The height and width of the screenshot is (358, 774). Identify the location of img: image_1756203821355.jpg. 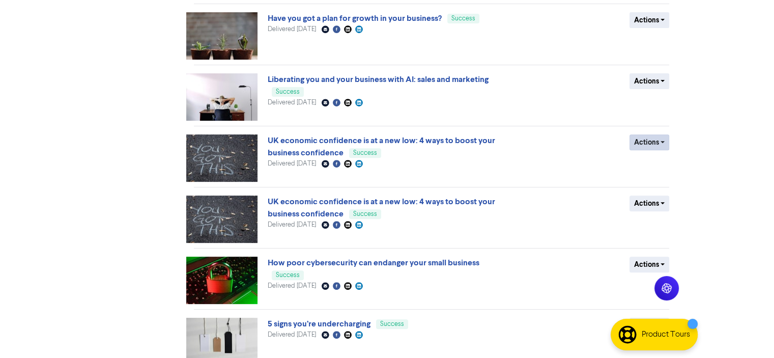
(222, 219).